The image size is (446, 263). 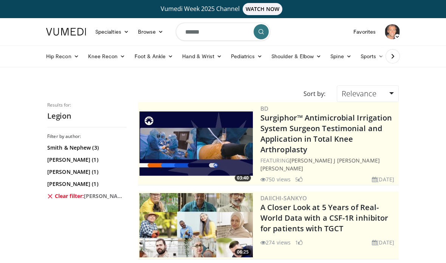 What do you see at coordinates (265, 109) in the screenshot?
I see `a: BD` at bounding box center [265, 109].